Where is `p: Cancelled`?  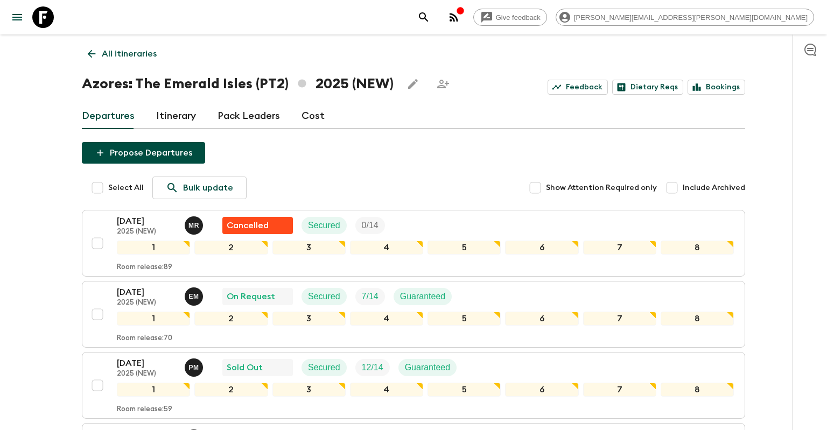
p: Cancelled is located at coordinates (248, 226).